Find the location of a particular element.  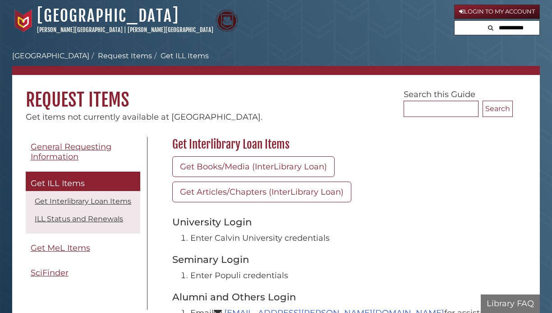

a: SciFinder is located at coordinates (83, 273).